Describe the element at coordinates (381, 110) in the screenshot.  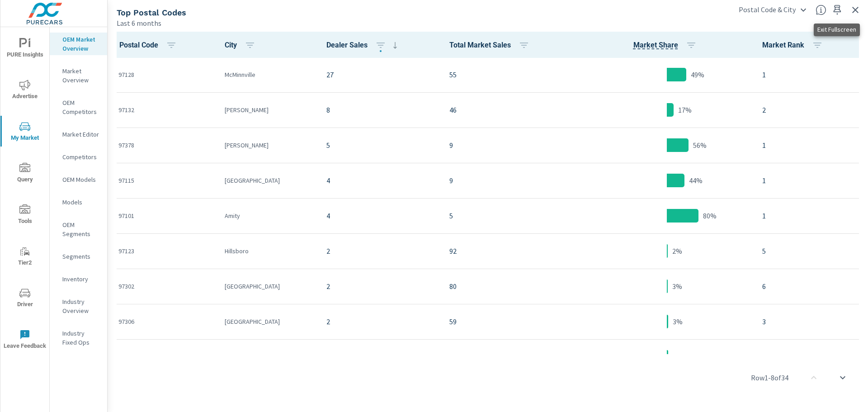
I see `p: 8` at that location.